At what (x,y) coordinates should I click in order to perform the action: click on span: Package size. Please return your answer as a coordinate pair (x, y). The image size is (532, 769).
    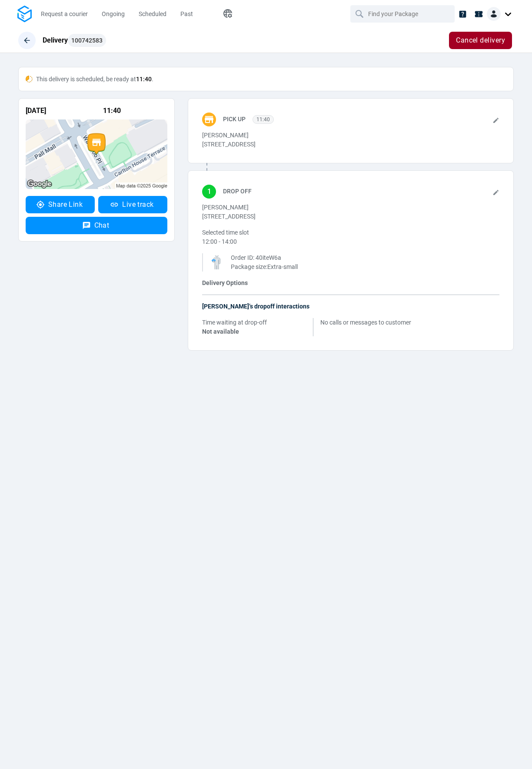
    Looking at the image, I should click on (248, 267).